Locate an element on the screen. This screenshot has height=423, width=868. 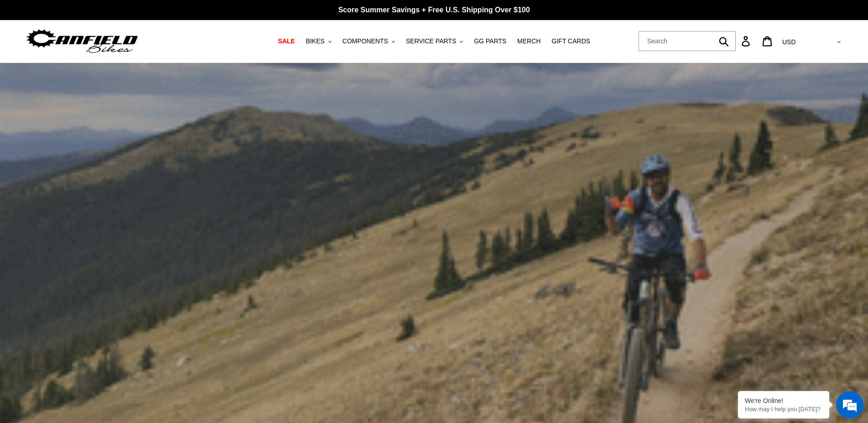
span: MERCH is located at coordinates (529, 41).